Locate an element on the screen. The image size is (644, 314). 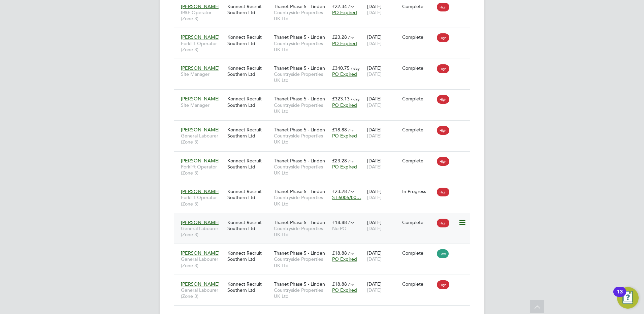
span: IPAF Operator (Zone 3) is located at coordinates (202, 15).